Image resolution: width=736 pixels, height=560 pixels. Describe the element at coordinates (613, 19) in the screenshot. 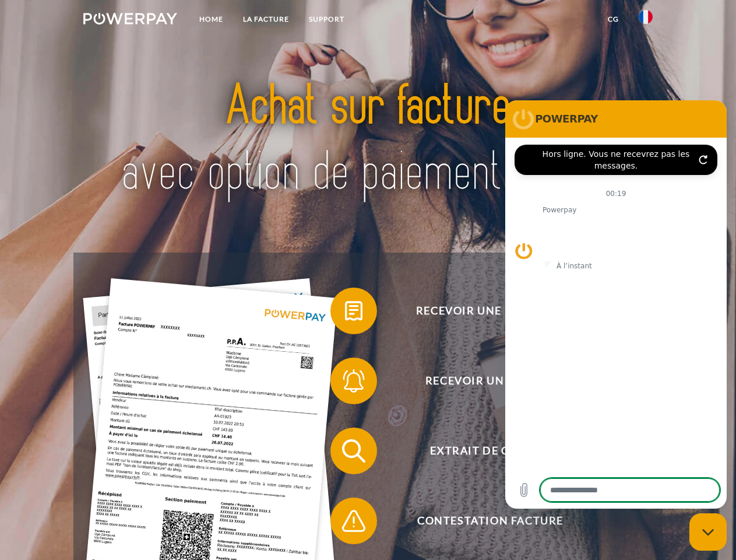

I see `a: CG` at that location.